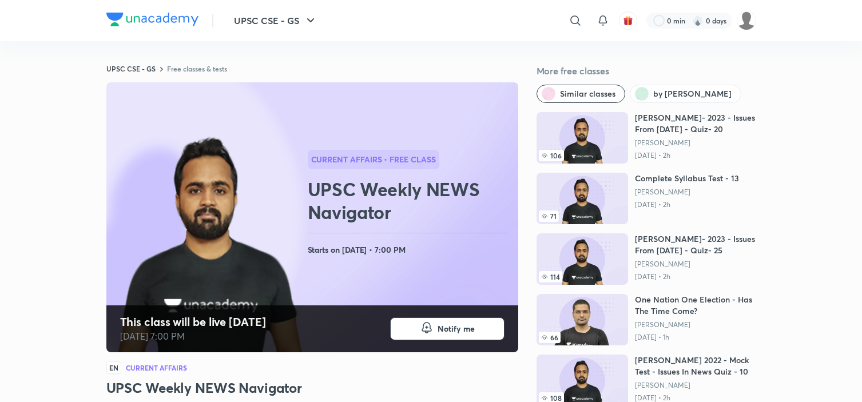 The image size is (862, 402). I want to click on button: Similar classes, so click(581, 94).